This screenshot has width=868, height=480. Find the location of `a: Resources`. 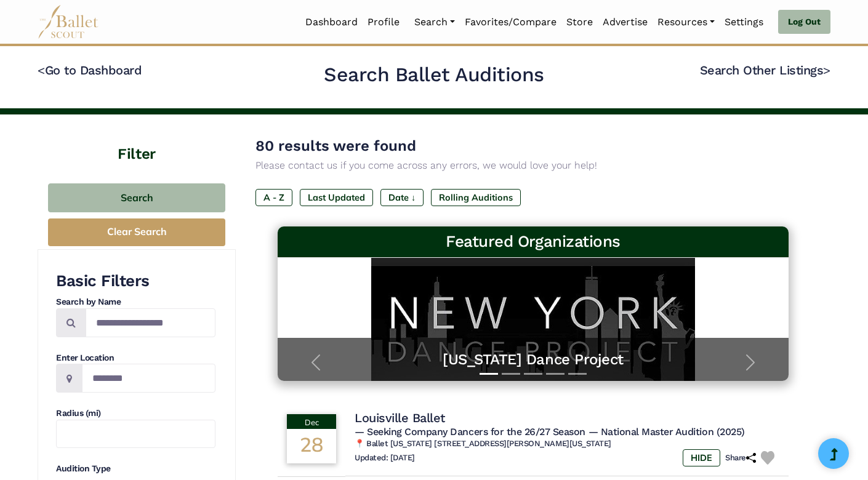

a: Resources is located at coordinates (685, 22).